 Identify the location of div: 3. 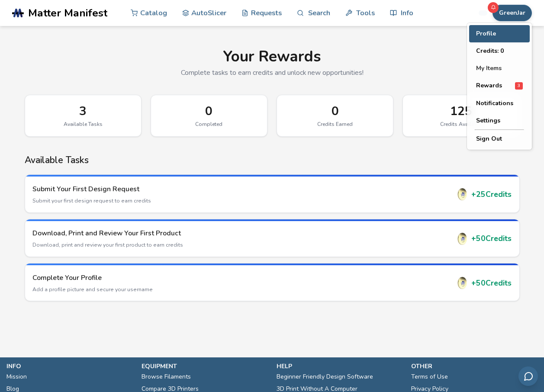
(83, 111).